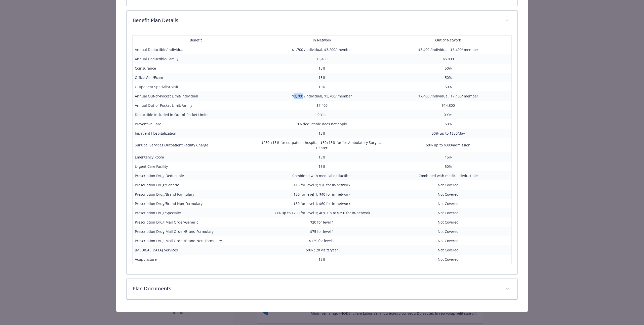  Describe the element at coordinates (448, 96) in the screenshot. I see `td: $7,400 /individual, $7,400/ member` at that location.